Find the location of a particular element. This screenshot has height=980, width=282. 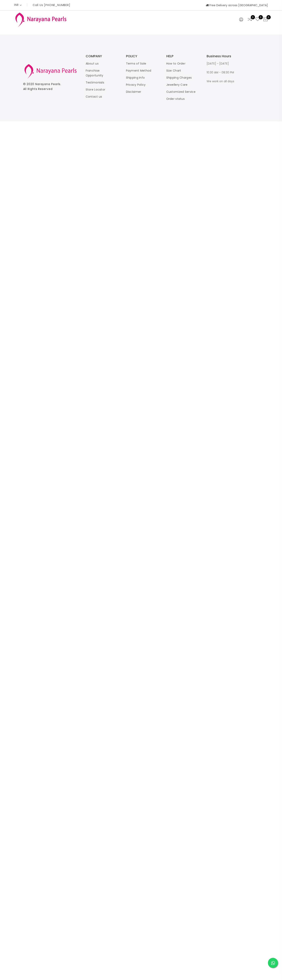

a: Narayana Pearls is located at coordinates (48, 84).